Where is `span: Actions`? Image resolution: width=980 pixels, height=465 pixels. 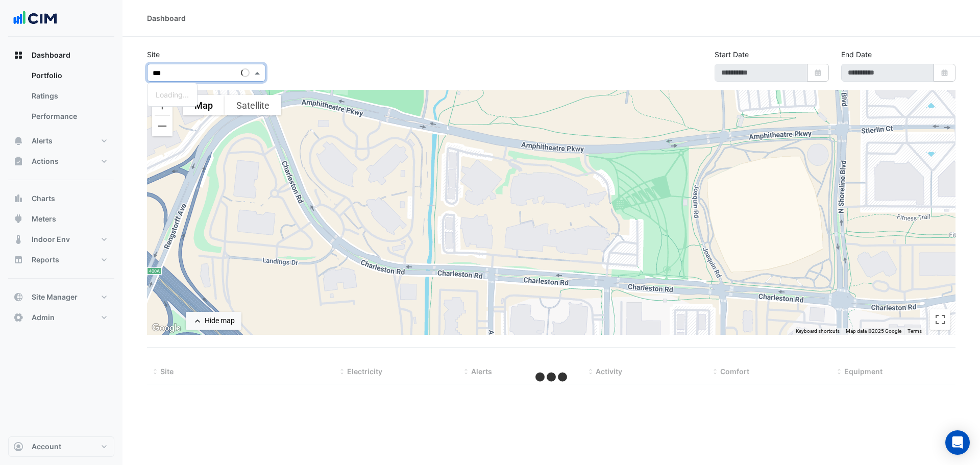 span: Actions is located at coordinates (45, 161).